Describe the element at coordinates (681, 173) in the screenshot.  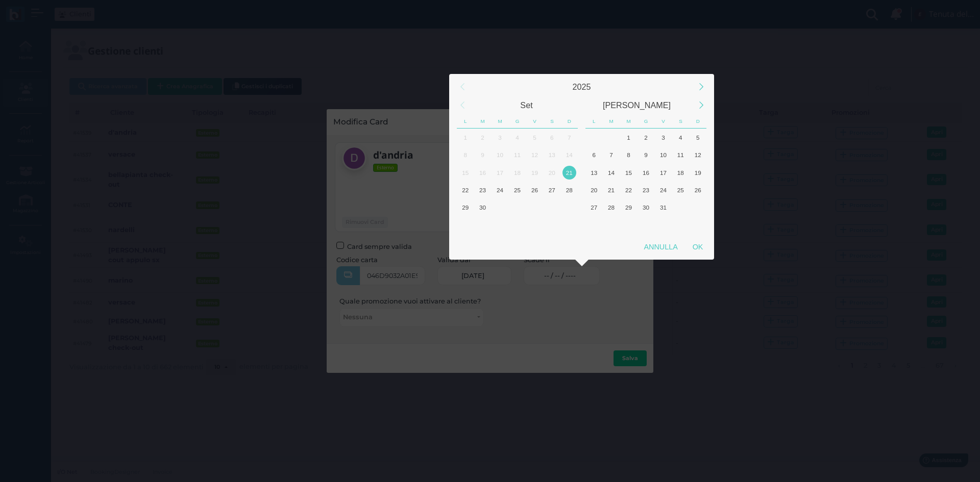
I see `div: Sabato, Ottobre 18` at that location.